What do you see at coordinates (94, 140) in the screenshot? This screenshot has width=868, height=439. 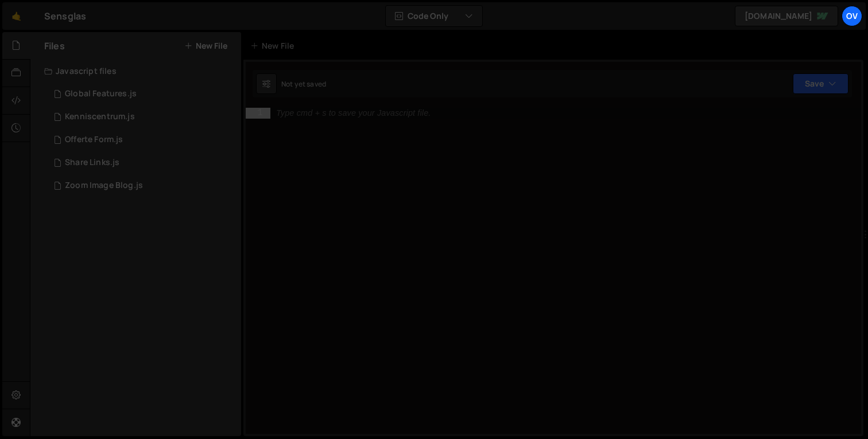 I see `div: Offerte Form.js` at bounding box center [94, 140].